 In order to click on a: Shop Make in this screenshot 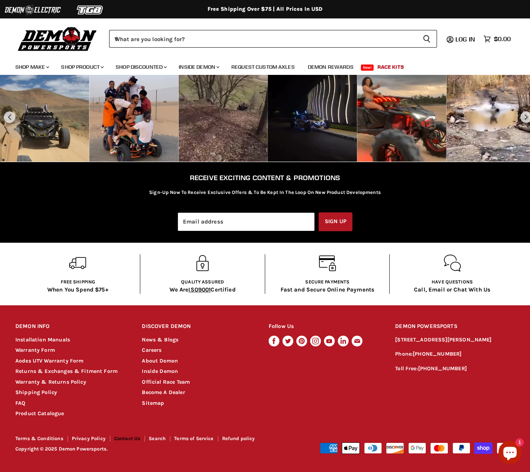, I will do `click(31, 67)`.